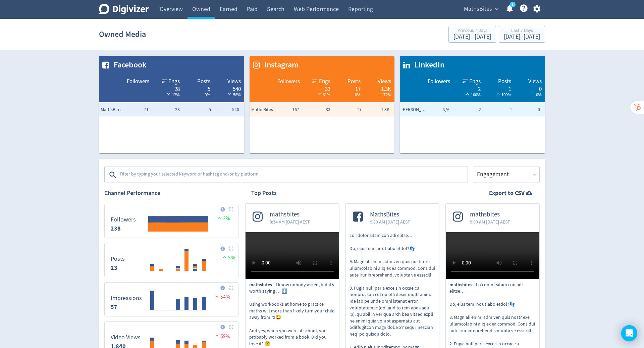 Image resolution: width=644 pixels, height=348 pixels. I want to click on span: 69%, so click(222, 336).